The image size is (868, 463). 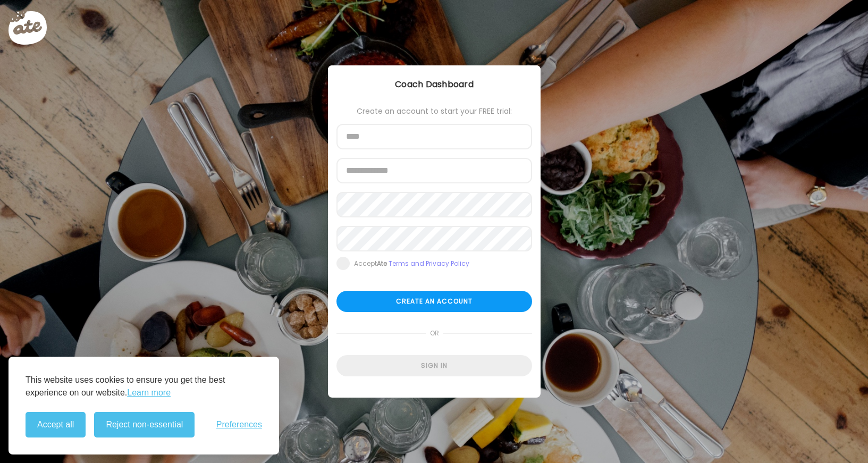 I want to click on p: This website uses cookies to ensure you get the best experience on our website., so click(x=144, y=386).